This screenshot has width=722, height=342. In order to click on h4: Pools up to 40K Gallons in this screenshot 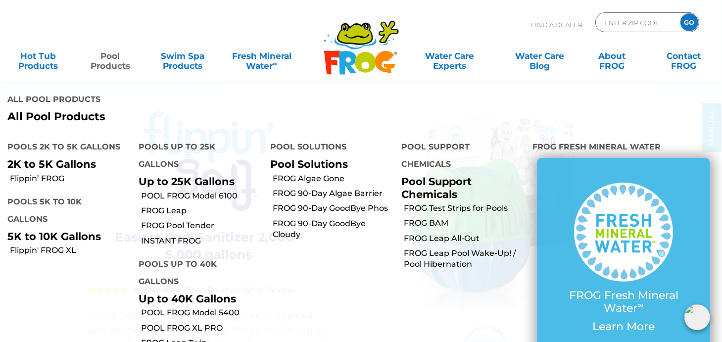, I will do `click(196, 274)`.